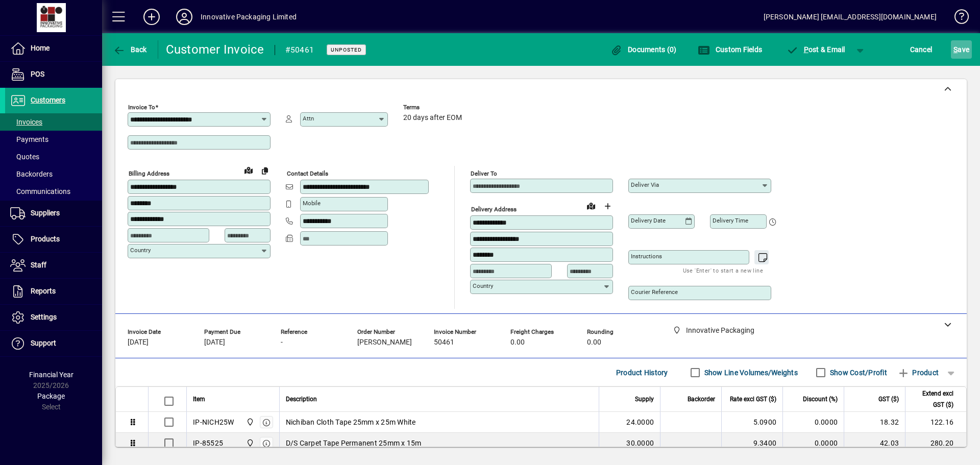  What do you see at coordinates (644, 50) in the screenshot?
I see `button: Documents (0)` at bounding box center [644, 50].